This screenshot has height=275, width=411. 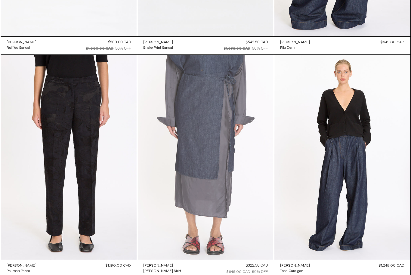 I want to click on div: $542.50 CAD, so click(x=257, y=42).